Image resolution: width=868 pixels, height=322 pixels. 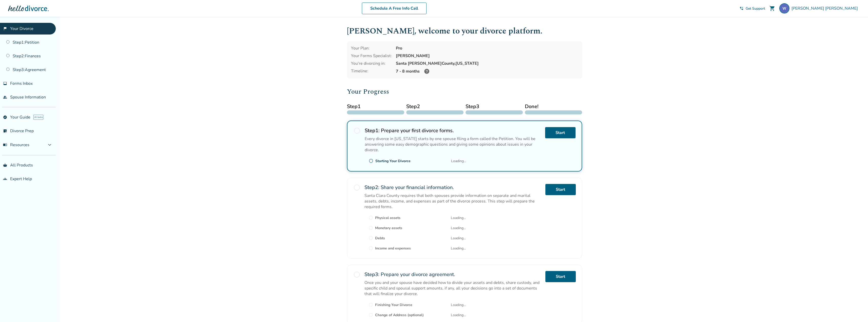 I want to click on div: Finishing Your Divorce, so click(x=393, y=305).